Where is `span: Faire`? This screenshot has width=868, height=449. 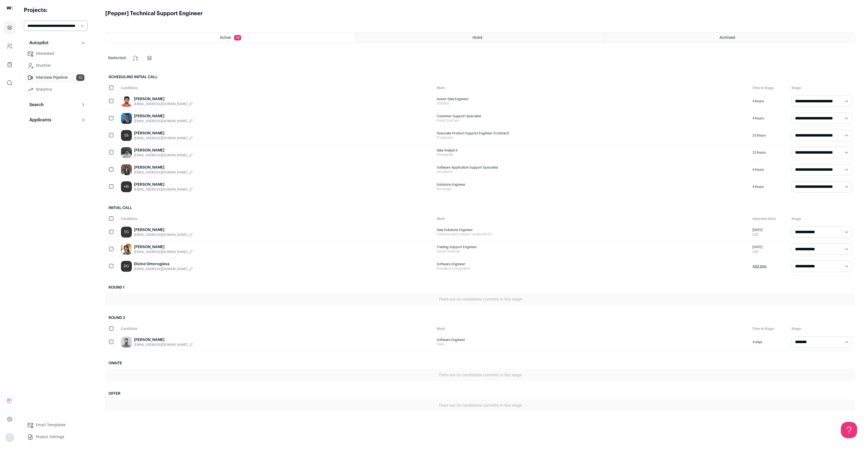 span: Faire is located at coordinates (592, 344).